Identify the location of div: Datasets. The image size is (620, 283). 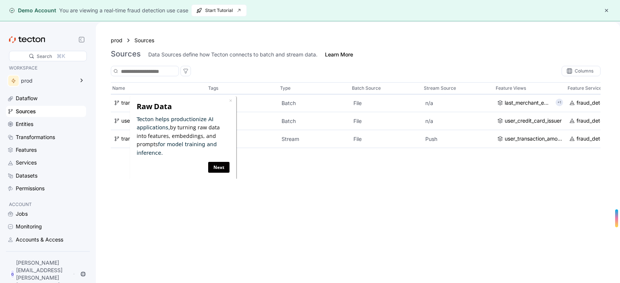
(27, 176).